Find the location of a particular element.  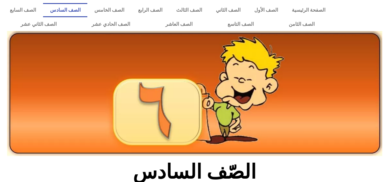

a: الصف الثاني is located at coordinates (228, 10).